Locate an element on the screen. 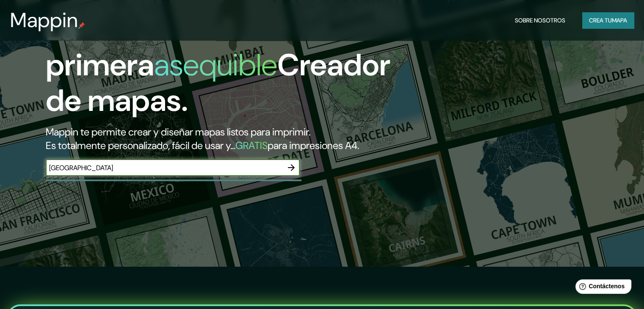  font: para impresiones A4. is located at coordinates (313, 145).